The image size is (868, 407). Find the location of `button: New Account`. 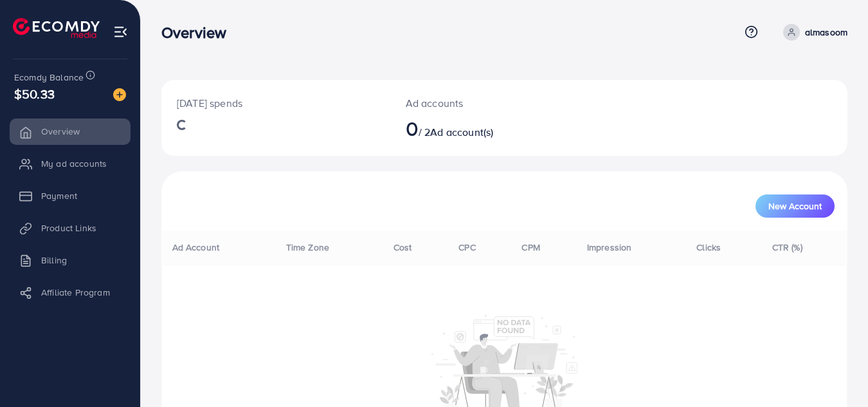

button: New Account is located at coordinates (795, 206).